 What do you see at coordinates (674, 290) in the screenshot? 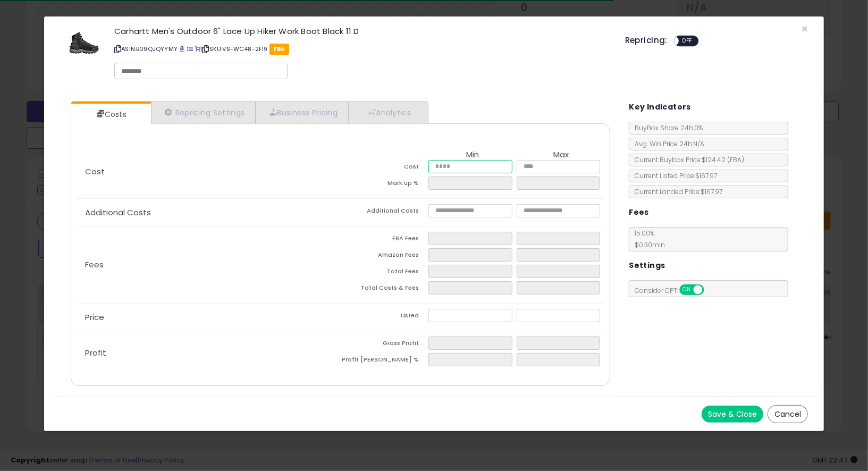
I see `span: Consider CPT:` at bounding box center [674, 290].